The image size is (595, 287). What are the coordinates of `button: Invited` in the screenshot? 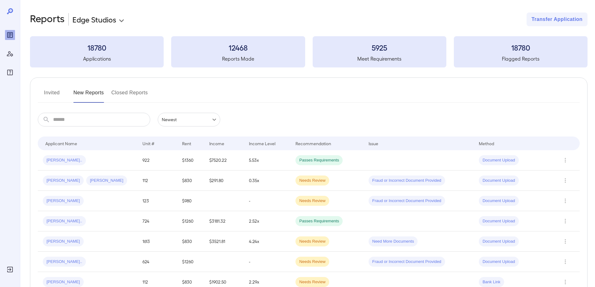 It's located at (52, 95).